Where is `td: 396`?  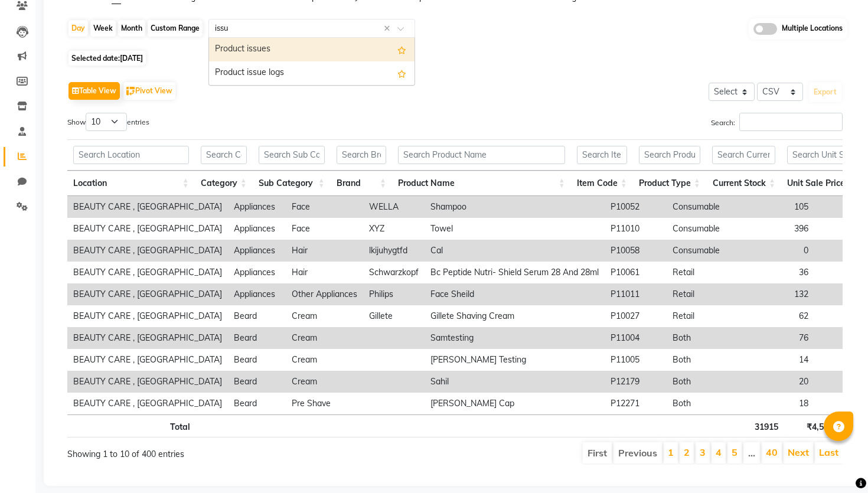
td: 396 is located at coordinates (777, 228).